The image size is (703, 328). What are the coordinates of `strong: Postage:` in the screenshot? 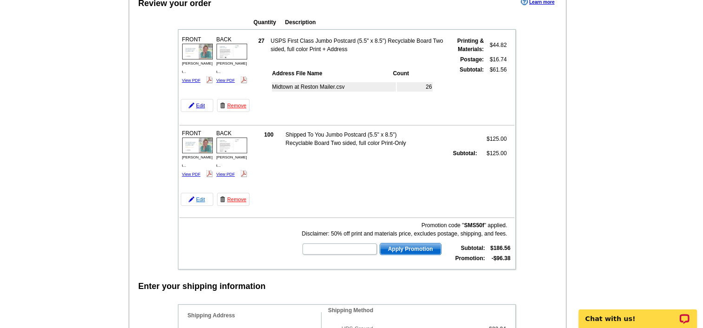 It's located at (472, 60).